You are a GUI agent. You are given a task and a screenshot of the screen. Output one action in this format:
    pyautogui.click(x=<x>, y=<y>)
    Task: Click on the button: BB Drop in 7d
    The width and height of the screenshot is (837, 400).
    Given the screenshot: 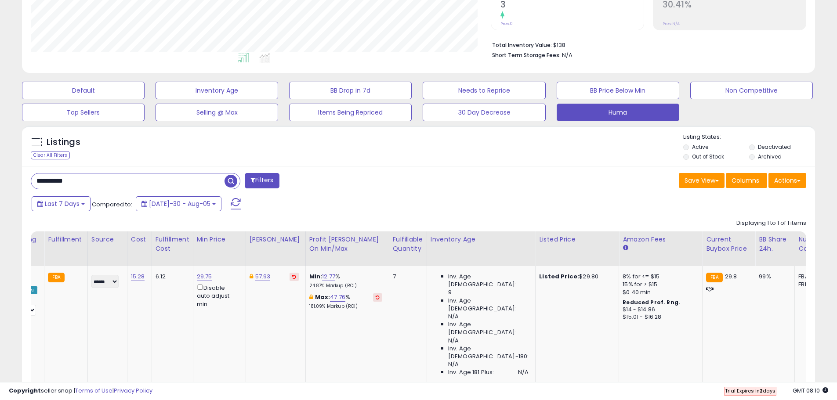 What is the action you would take?
    pyautogui.click(x=350, y=91)
    